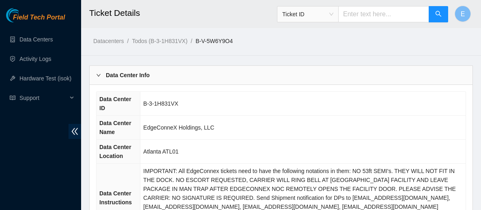 This screenshot has width=481, height=210. Describe the element at coordinates (115, 103) in the screenshot. I see `span: Data Center ID` at that location.